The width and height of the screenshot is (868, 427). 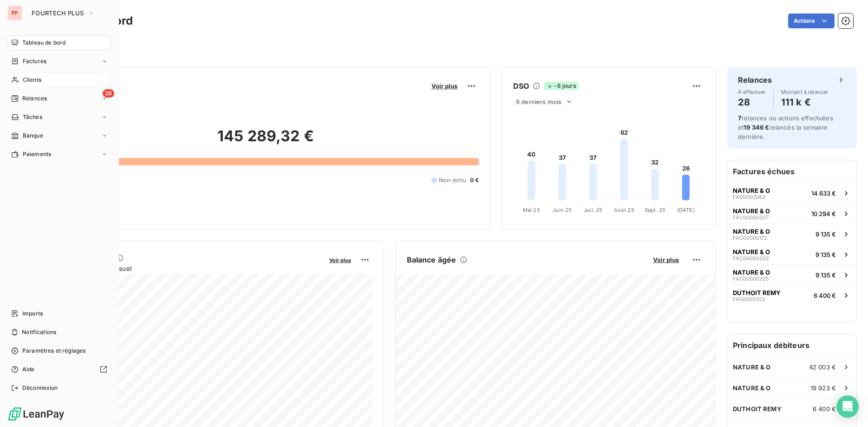 I want to click on span: À effectuer, so click(x=752, y=92).